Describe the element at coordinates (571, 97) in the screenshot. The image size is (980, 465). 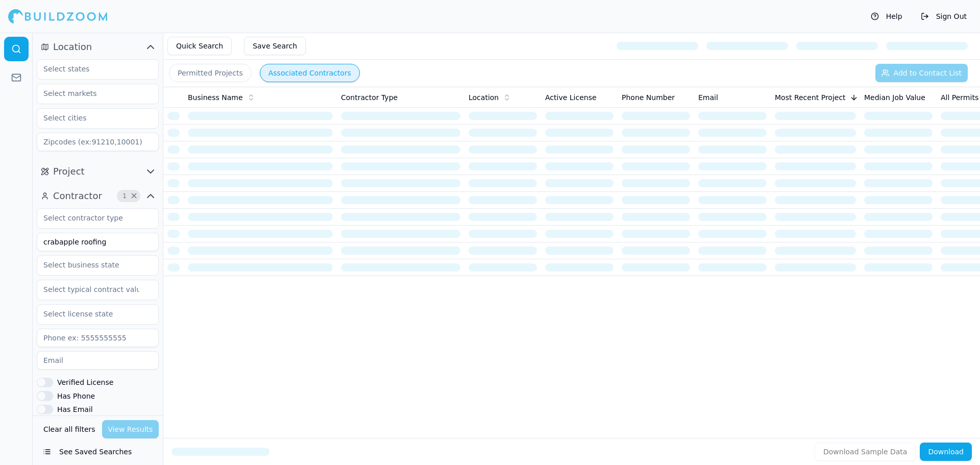
I see `span: Active License` at that location.